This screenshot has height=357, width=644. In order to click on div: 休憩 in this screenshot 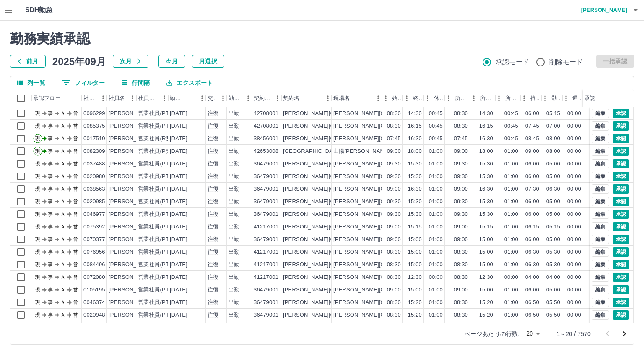, I will do `click(439, 98)`.